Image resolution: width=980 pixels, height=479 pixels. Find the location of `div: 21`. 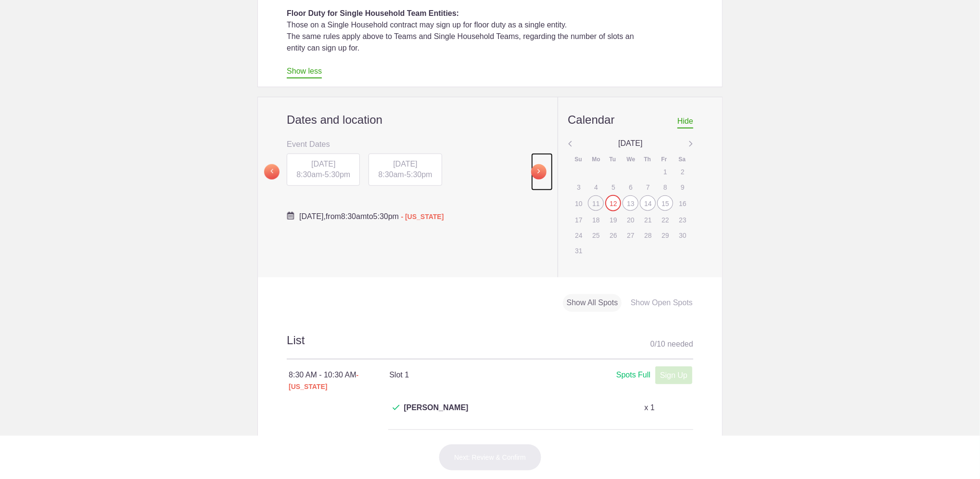

div: 21 is located at coordinates (648, 220).